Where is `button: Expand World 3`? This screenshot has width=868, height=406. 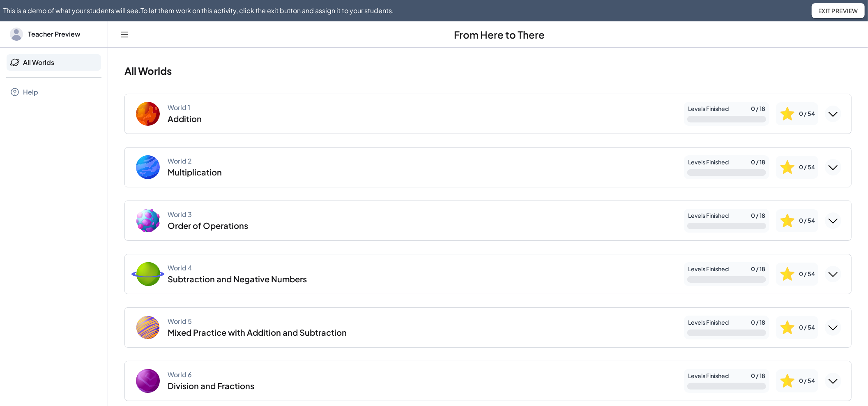
button: Expand World 3 is located at coordinates (833, 221).